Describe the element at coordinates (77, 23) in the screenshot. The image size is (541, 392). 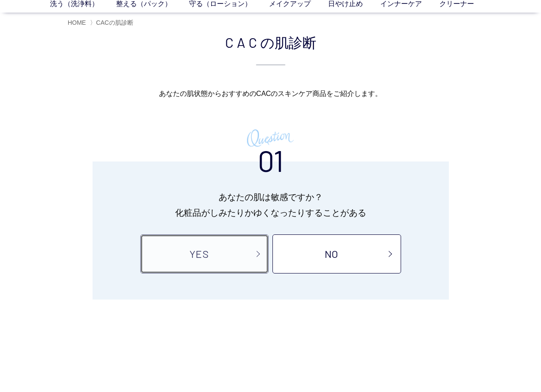
I see `span: HOME` at that location.